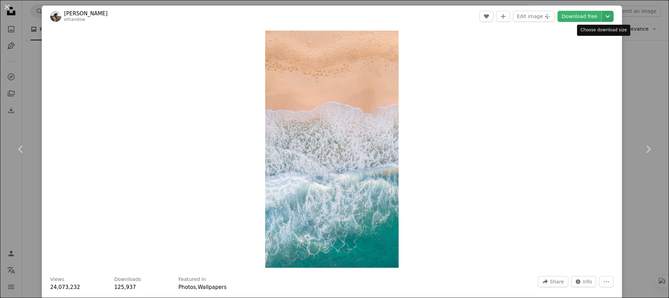 The height and width of the screenshot is (298, 669). What do you see at coordinates (603, 30) in the screenshot?
I see `div: Choose download size` at bounding box center [603, 30].